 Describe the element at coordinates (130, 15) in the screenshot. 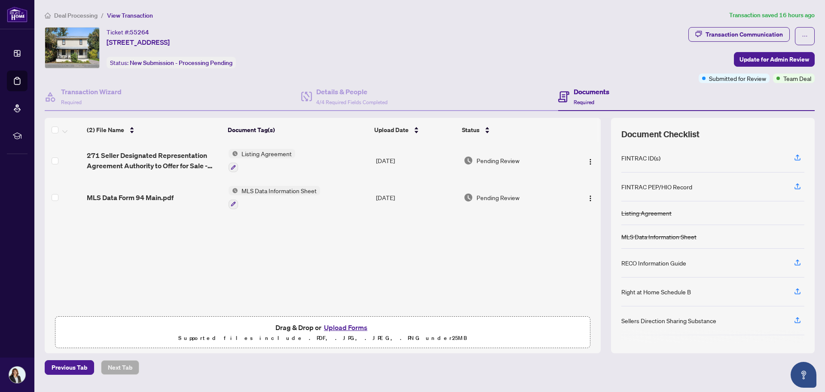

I see `span: View Transaction` at that location.